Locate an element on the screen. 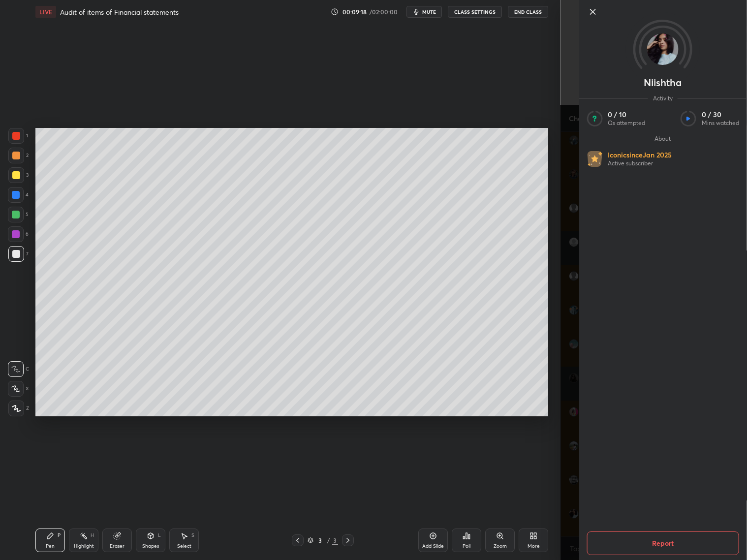  h4: Audit of items of Financial statements is located at coordinates (119, 12).